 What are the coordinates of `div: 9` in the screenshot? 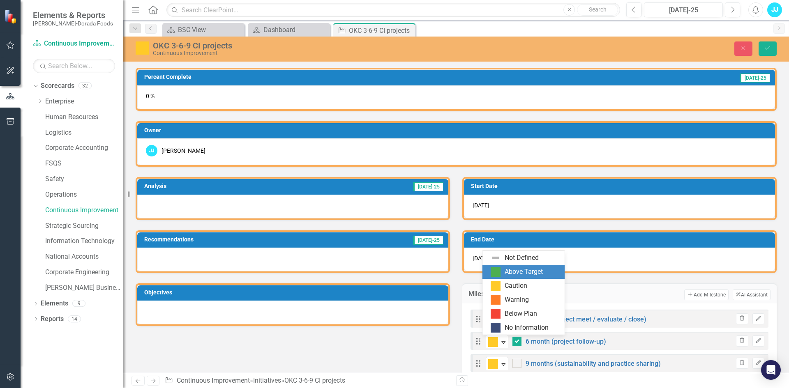 It's located at (79, 304).